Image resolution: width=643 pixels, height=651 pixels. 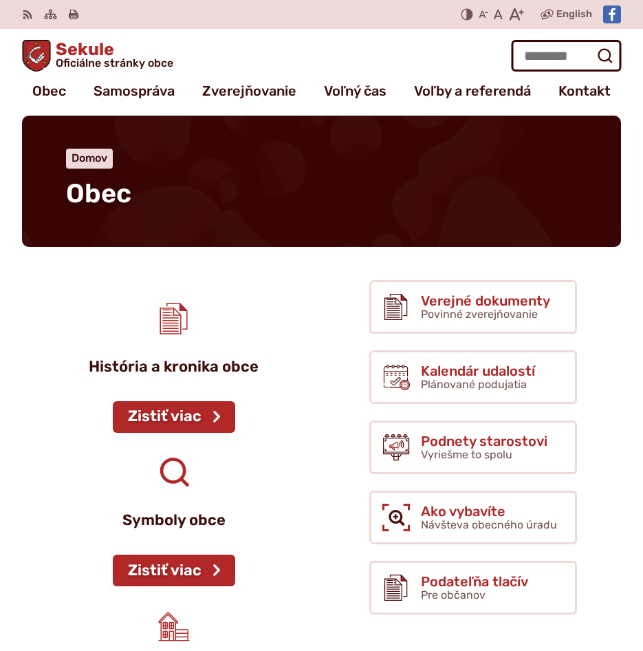 I want to click on span: Povinné zverejňovanie, so click(x=480, y=314).